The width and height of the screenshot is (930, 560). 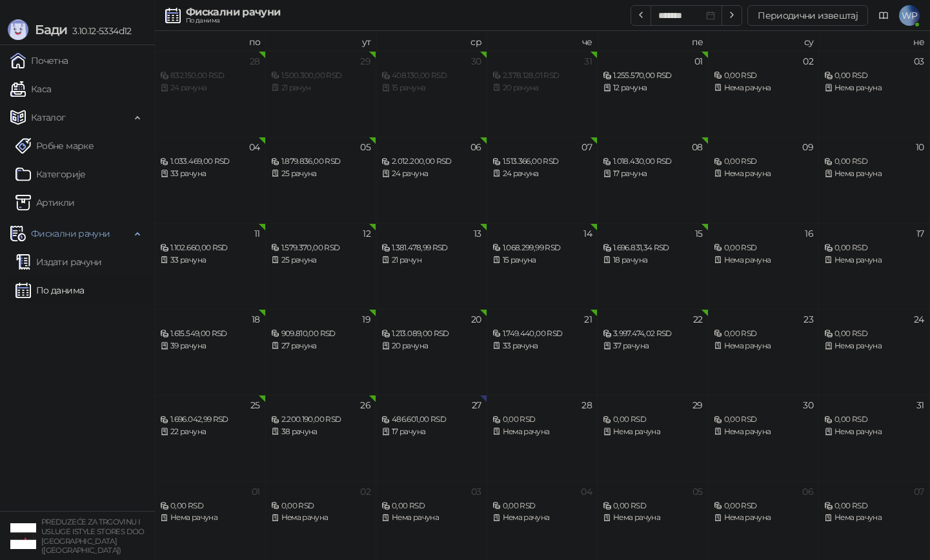 What do you see at coordinates (322, 94) in the screenshot?
I see `td: 2025-07-29` at bounding box center [322, 94].